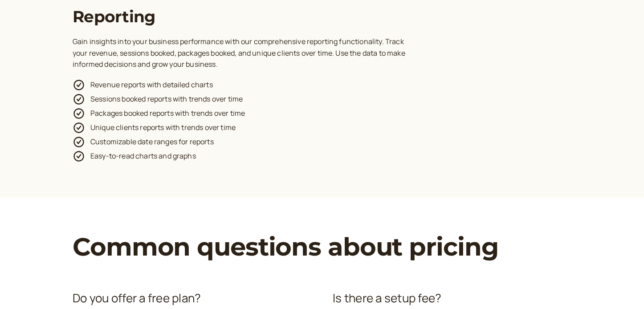 This screenshot has width=644, height=309. Describe the element at coordinates (387, 299) in the screenshot. I see `h2: Is there a setup fee?` at that location.